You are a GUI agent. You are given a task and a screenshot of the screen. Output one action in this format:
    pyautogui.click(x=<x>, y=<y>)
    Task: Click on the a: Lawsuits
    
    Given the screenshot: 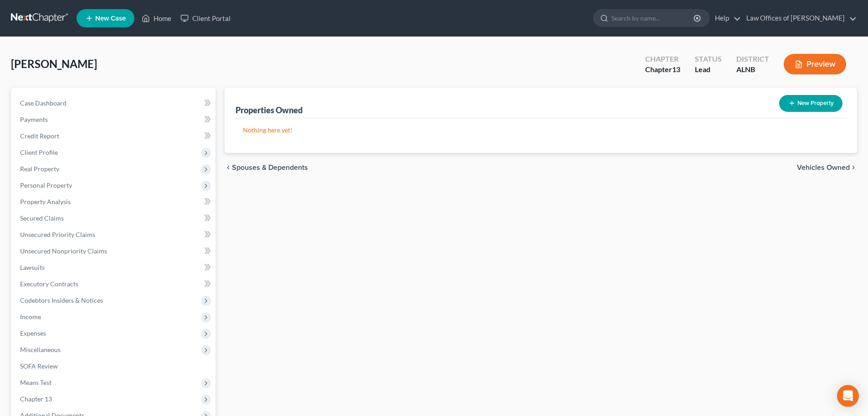 What is the action you would take?
    pyautogui.click(x=114, y=267)
    